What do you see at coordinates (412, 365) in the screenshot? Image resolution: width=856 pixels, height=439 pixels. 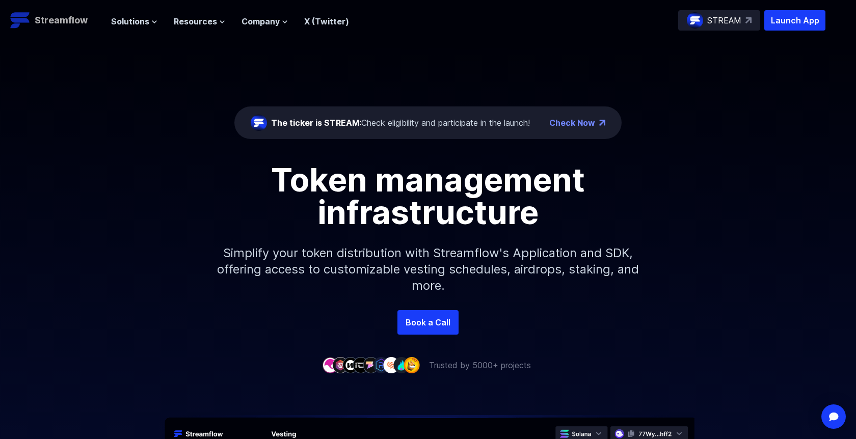 I see `img: company-9` at bounding box center [412, 365].